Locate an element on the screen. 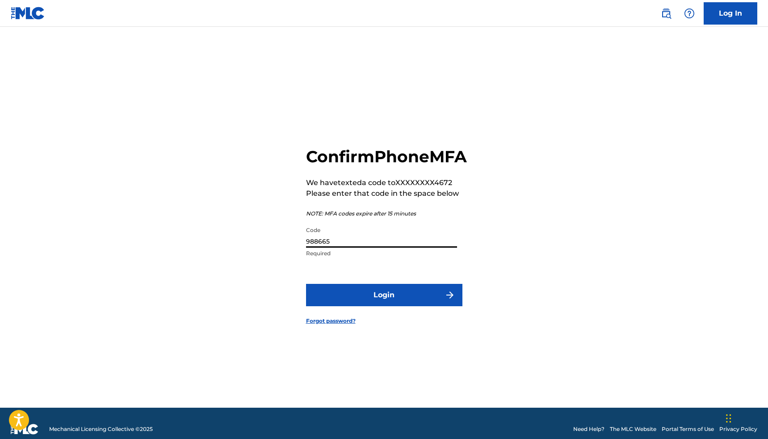 The height and width of the screenshot is (439, 768). img: help is located at coordinates (689, 13).